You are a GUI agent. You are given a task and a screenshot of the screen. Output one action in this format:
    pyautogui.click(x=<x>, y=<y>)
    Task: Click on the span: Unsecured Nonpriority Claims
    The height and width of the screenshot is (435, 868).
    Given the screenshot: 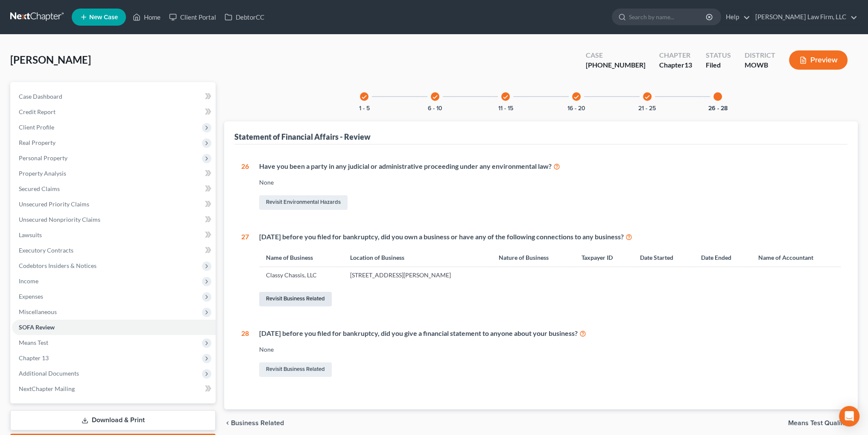 What is the action you would take?
    pyautogui.click(x=59, y=219)
    